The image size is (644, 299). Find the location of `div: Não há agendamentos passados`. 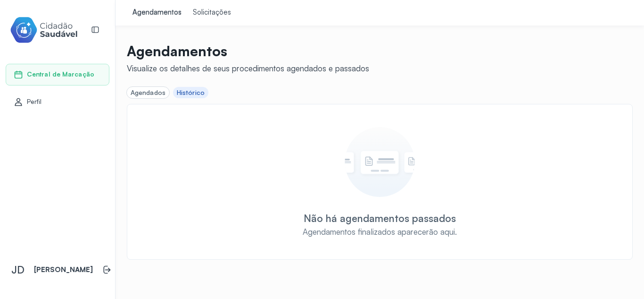

div: Não há agendamentos passados is located at coordinates (379, 218).